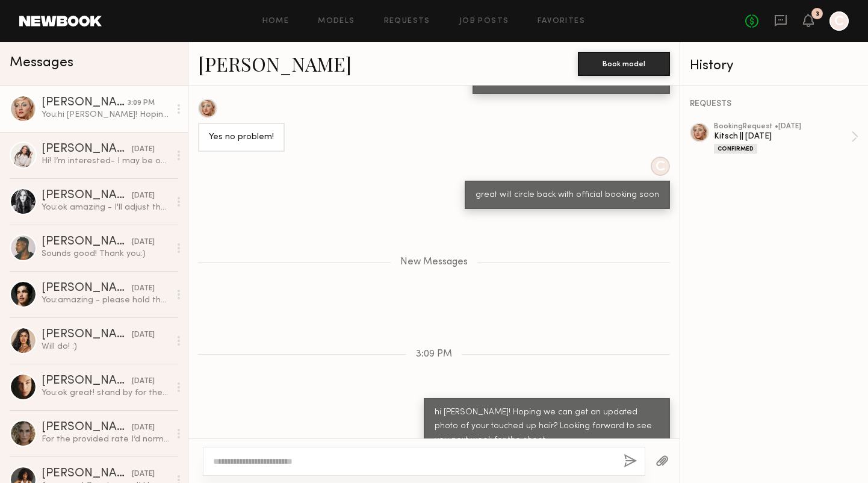  Describe the element at coordinates (105, 207) in the screenshot. I see `div: You: ok amazing - I'll adjust the booking` at that location.